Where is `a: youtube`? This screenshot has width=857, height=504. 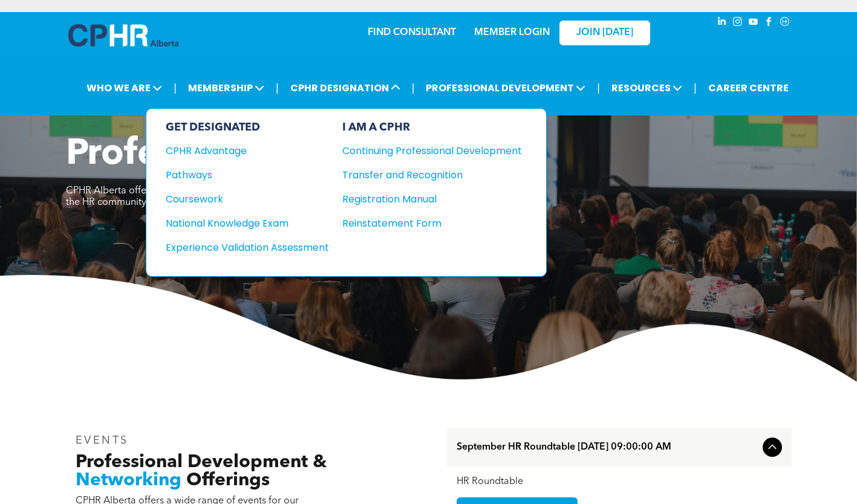 a: youtube is located at coordinates (754, 23).